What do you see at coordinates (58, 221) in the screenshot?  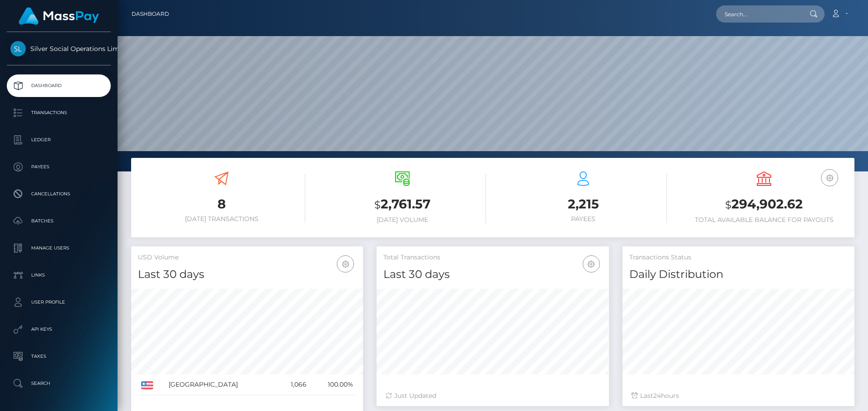 I see `a: Batches` at bounding box center [58, 221].